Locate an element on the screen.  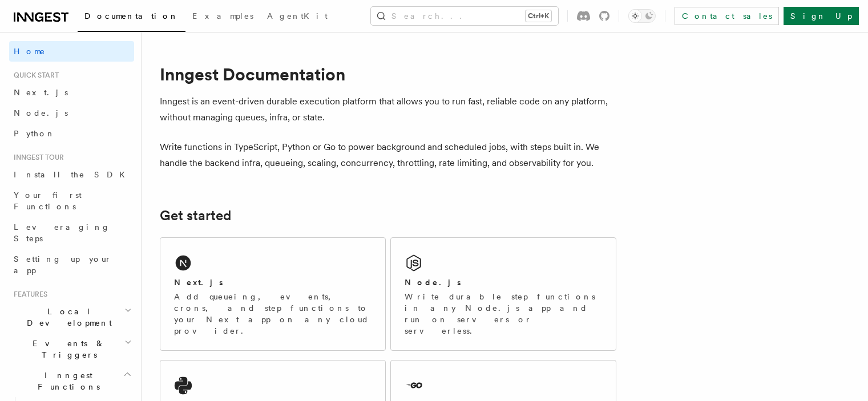
button: Search...Ctrl+K is located at coordinates (465, 16).